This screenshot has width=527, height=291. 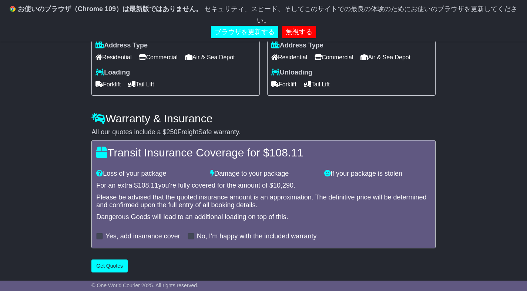 I want to click on label: Loading, so click(x=113, y=73).